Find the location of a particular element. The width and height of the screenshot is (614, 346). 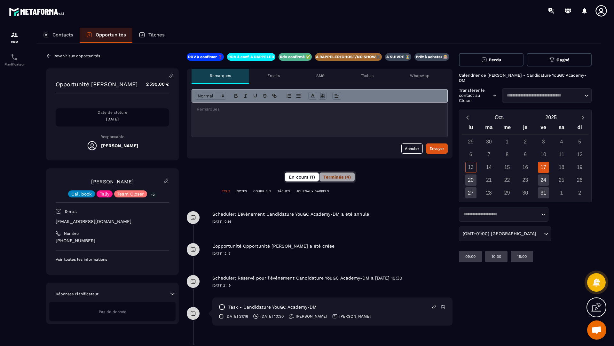

div: 27 is located at coordinates (471, 193).